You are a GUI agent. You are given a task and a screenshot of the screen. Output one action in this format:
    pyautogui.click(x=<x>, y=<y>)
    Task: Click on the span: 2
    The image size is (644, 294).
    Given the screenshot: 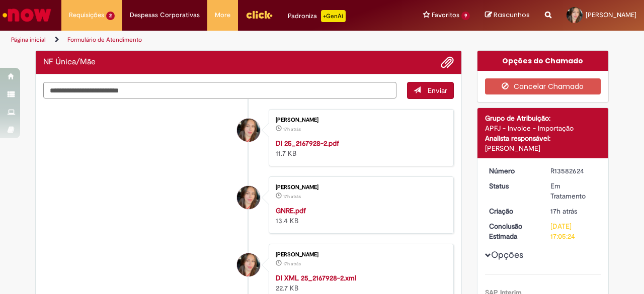 What is the action you would take?
    pyautogui.click(x=110, y=16)
    